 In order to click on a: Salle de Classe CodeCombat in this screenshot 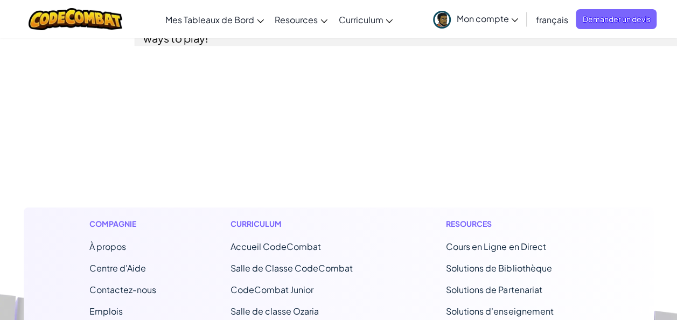, I will do `click(291, 268)`.